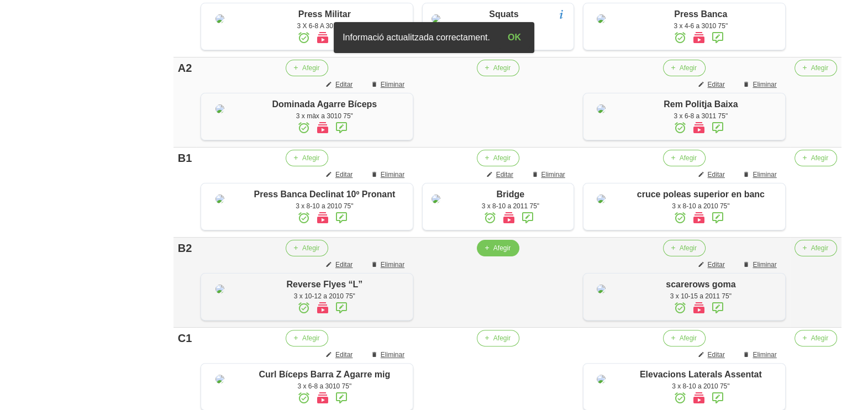  Describe the element at coordinates (324, 284) in the screenshot. I see `span: Reverse Flyes “L”` at that location.